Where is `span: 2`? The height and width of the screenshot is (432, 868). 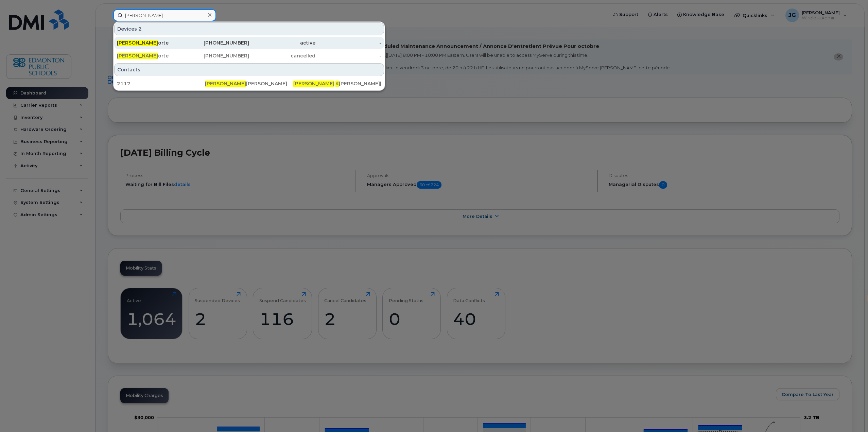
span: 2 is located at coordinates (140, 29).